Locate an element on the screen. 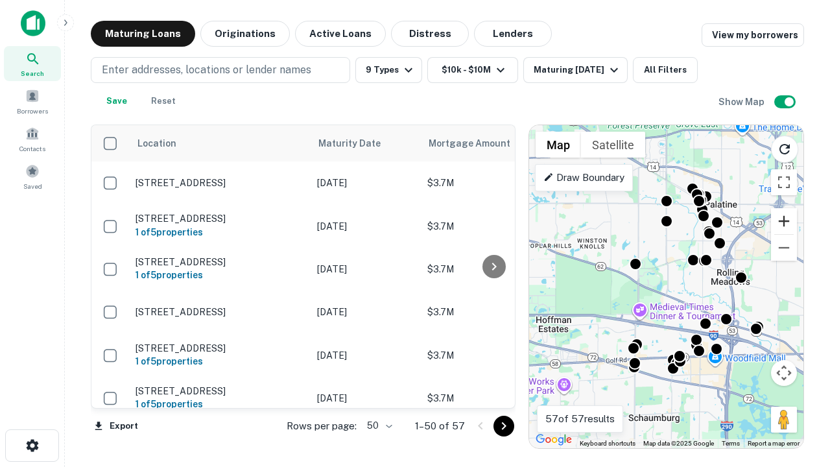 The width and height of the screenshot is (830, 467). a: Terms (opens in new tab) is located at coordinates (731, 443).